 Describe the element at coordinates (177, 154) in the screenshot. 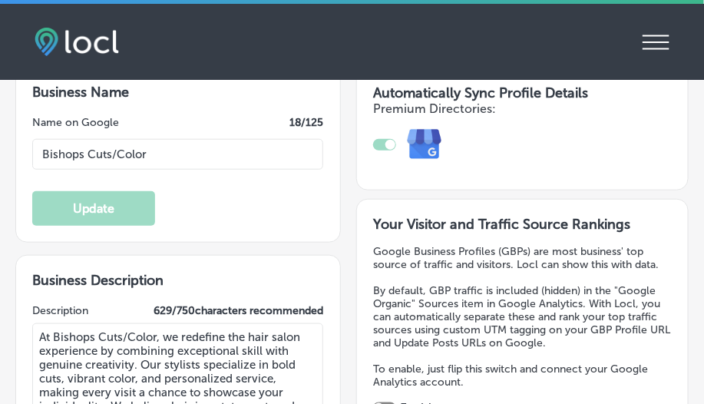

I see `input: Enter Location Name` at that location.